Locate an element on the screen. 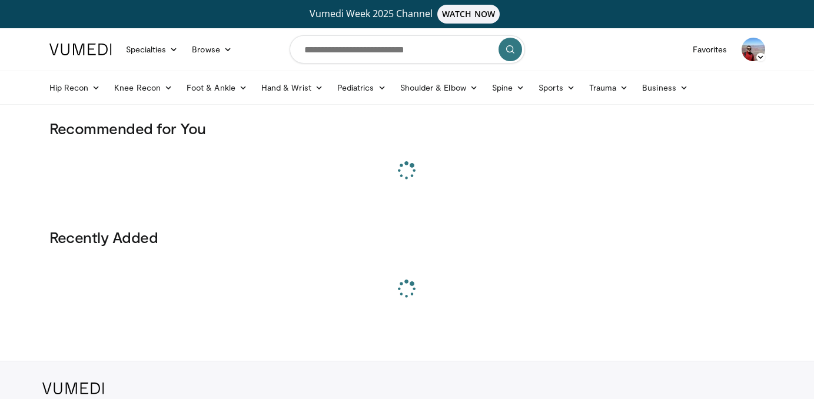 The height and width of the screenshot is (399, 814). a: Browse is located at coordinates (212, 49).